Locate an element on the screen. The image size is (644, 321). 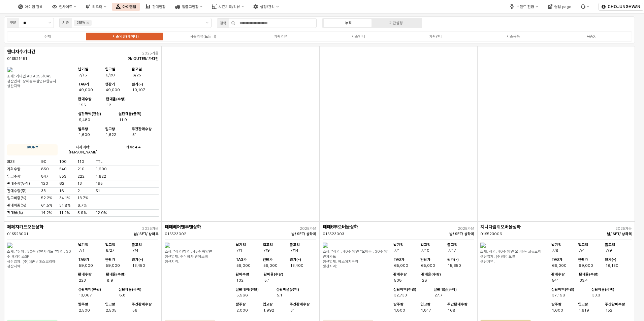
div: Remove 25FA is located at coordinates (88, 23).